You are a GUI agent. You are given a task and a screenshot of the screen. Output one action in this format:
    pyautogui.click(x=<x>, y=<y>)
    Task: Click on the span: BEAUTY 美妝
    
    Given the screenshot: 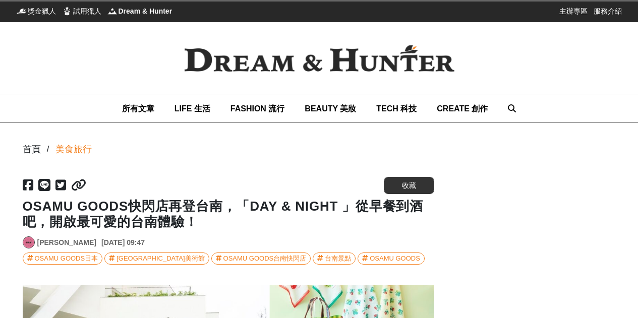 What is the action you would take?
    pyautogui.click(x=330, y=108)
    